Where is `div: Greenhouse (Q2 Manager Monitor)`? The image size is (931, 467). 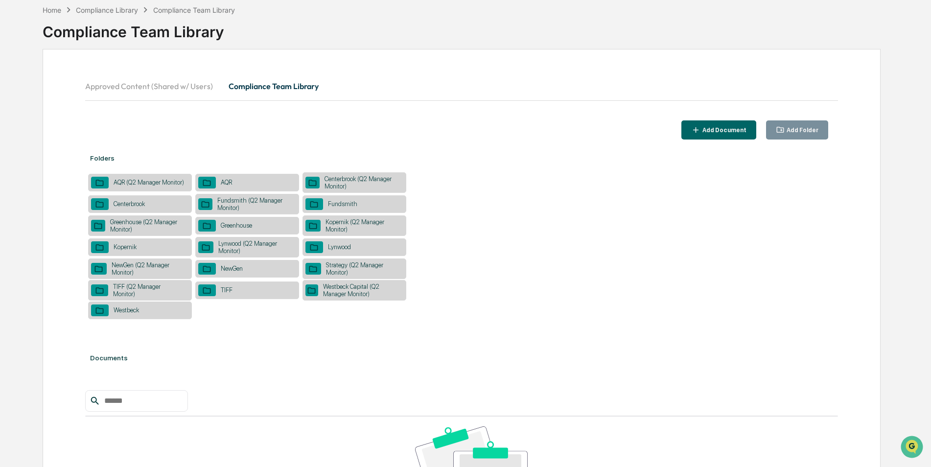 div: Greenhouse (Q2 Manager Monitor) is located at coordinates (147, 226).